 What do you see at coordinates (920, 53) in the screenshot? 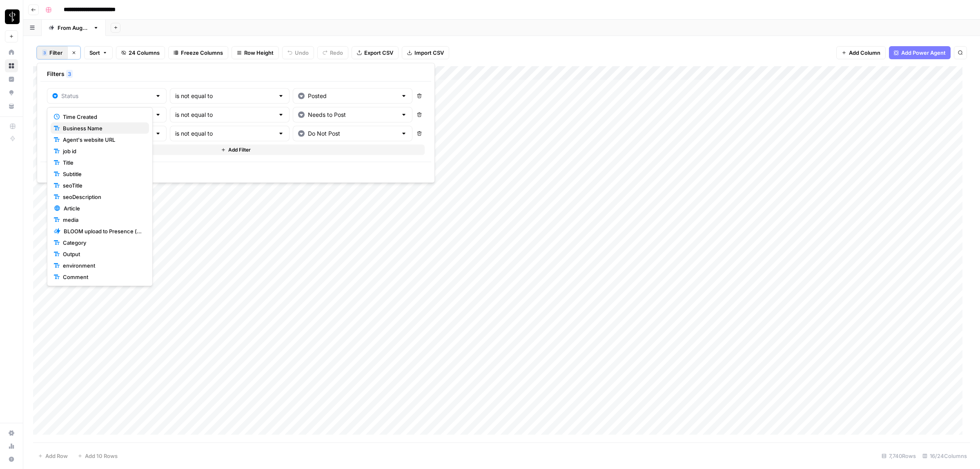
I see `button: Add Power Agent` at bounding box center [920, 53].